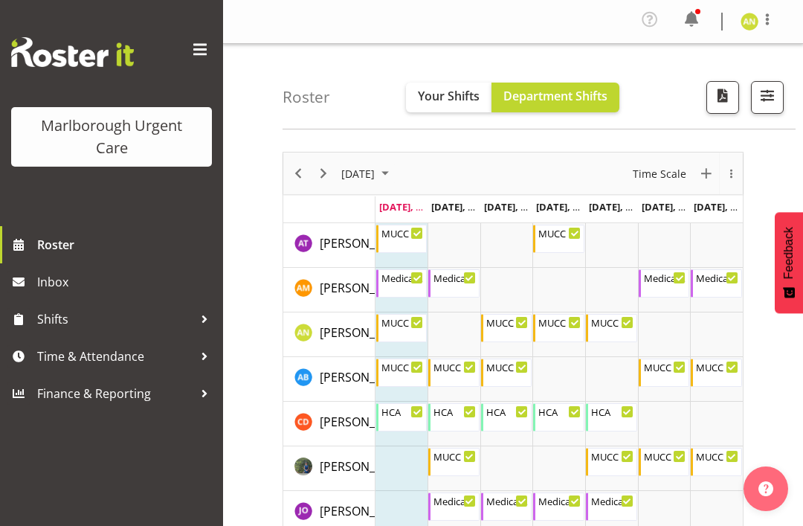 The height and width of the screenshot is (526, 803). I want to click on button: Filter Shifts, so click(767, 97).